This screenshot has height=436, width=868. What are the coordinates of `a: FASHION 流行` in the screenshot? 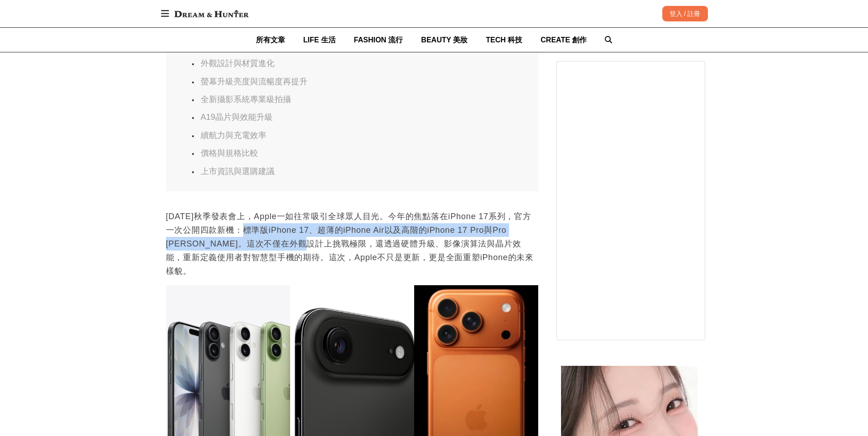 It's located at (378, 40).